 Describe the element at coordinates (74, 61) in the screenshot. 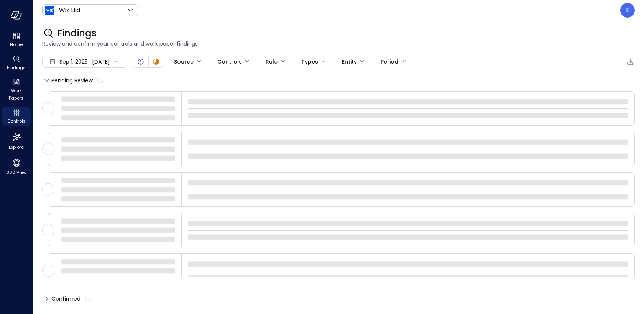

I see `span: Sep 1, 2025` at that location.